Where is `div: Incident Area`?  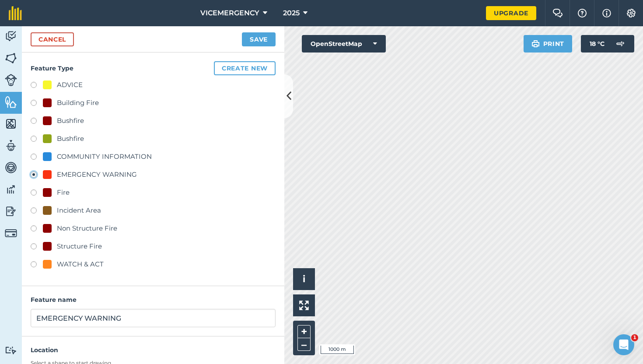 div: Incident Area is located at coordinates (78, 210).